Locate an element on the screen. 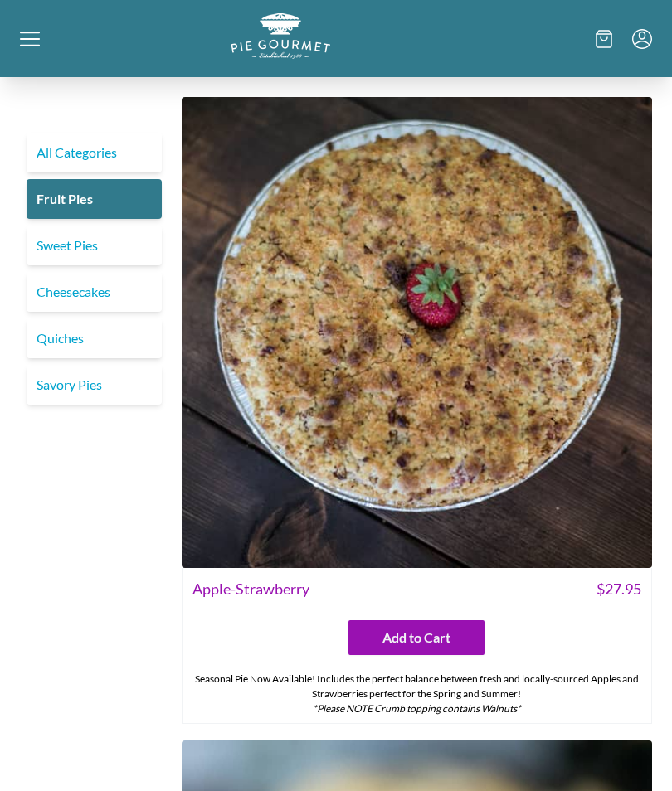  a: Logo is located at coordinates (280, 54).